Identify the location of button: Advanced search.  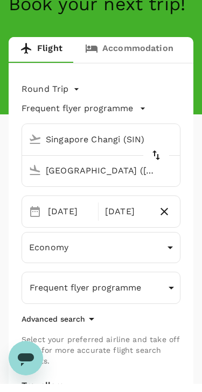
(60, 327).